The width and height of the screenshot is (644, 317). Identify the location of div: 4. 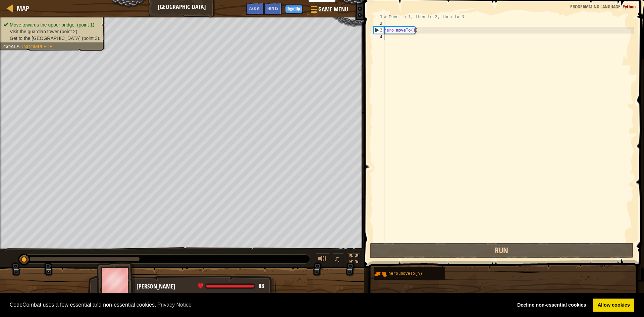
(379, 37).